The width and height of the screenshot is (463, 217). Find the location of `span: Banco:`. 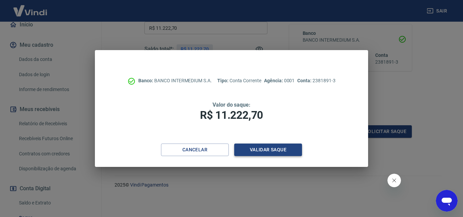

span: Banco: is located at coordinates (146, 81).